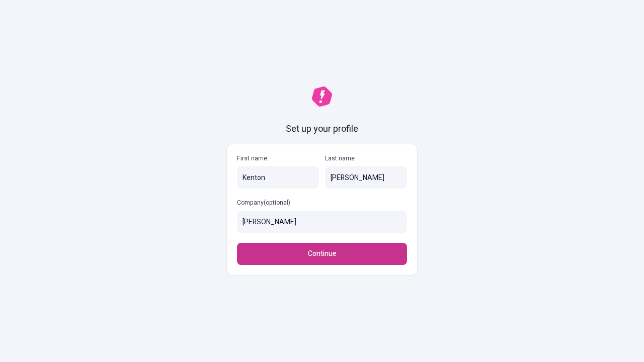  Describe the element at coordinates (278, 158) in the screenshot. I see `p: First name` at that location.